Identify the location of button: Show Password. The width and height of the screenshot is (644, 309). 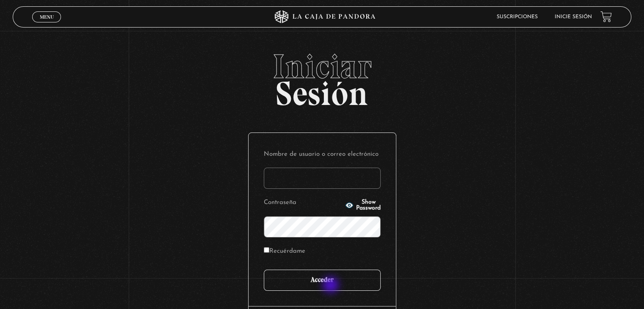
(363, 206).